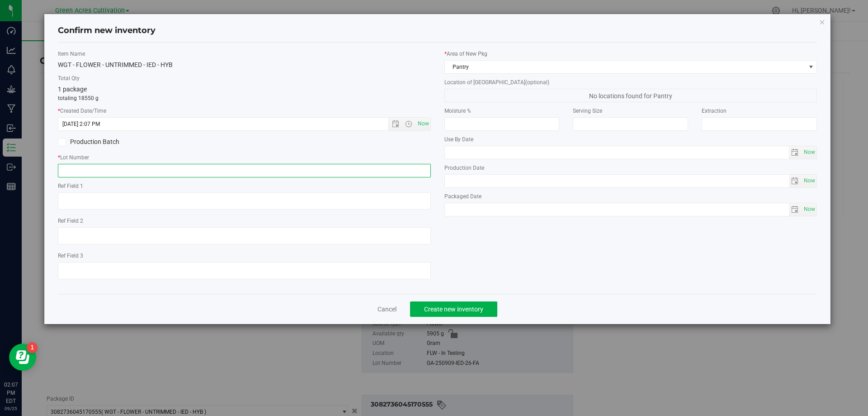  I want to click on label: Ref Field 3, so click(244, 255).